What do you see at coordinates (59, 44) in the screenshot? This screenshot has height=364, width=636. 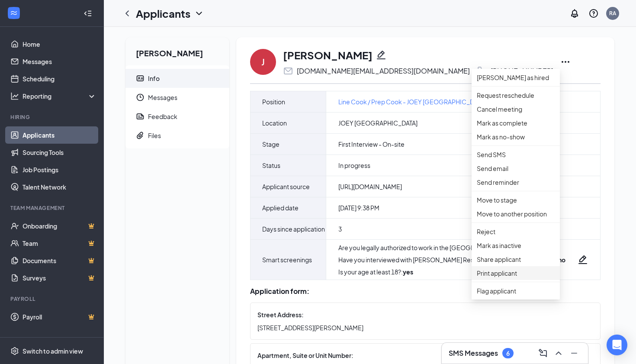 I see `a: Home` at bounding box center [59, 44].